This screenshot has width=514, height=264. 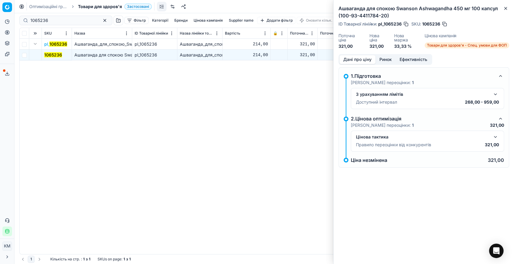 I want to click on div: 2.Цінова оптимізація, so click(x=422, y=119).